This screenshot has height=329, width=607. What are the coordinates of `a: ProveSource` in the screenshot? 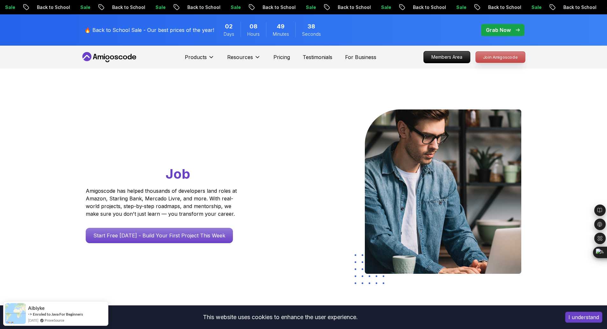 It's located at (55, 320).